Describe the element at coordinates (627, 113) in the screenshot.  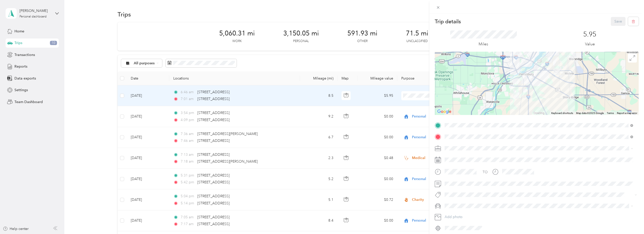
I see `a: Report a map error` at that location.